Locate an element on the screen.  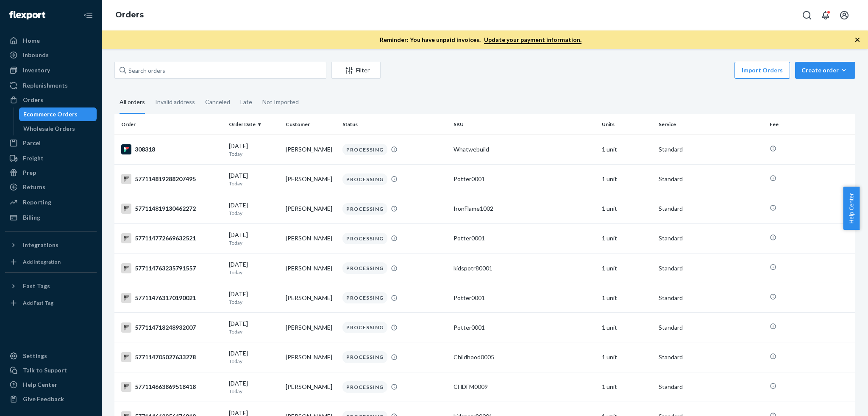
div: 577114663869518418 is located at coordinates (172, 387).